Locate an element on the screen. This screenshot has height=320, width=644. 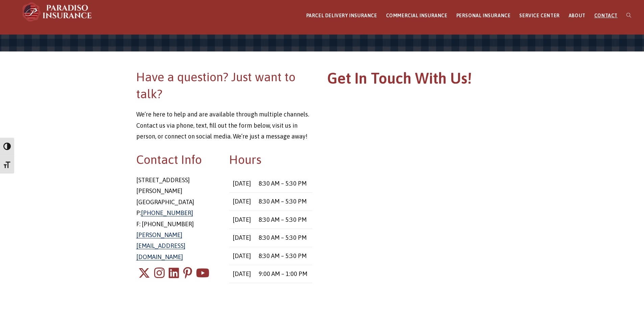
span: COMMERCIAL INSURANCE is located at coordinates (417, 16).